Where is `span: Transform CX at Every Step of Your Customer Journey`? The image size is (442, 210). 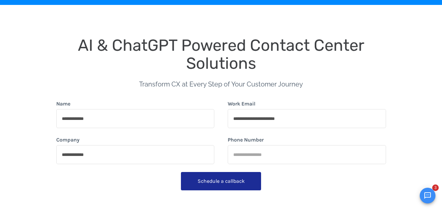 span: Transform CX at Every Step of Your Customer Journey is located at coordinates (221, 84).